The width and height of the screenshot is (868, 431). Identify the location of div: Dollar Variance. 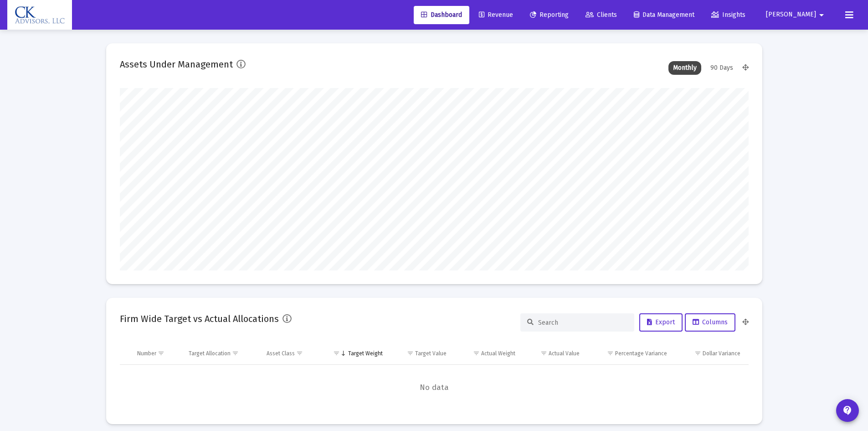
(721, 353).